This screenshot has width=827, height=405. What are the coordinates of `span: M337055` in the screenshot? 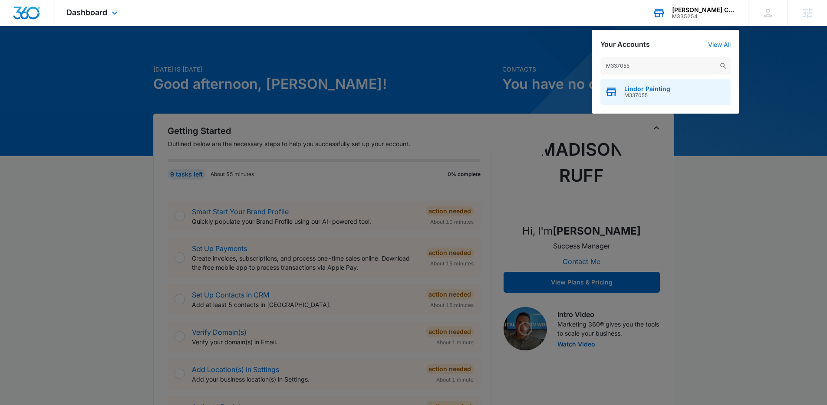 It's located at (647, 95).